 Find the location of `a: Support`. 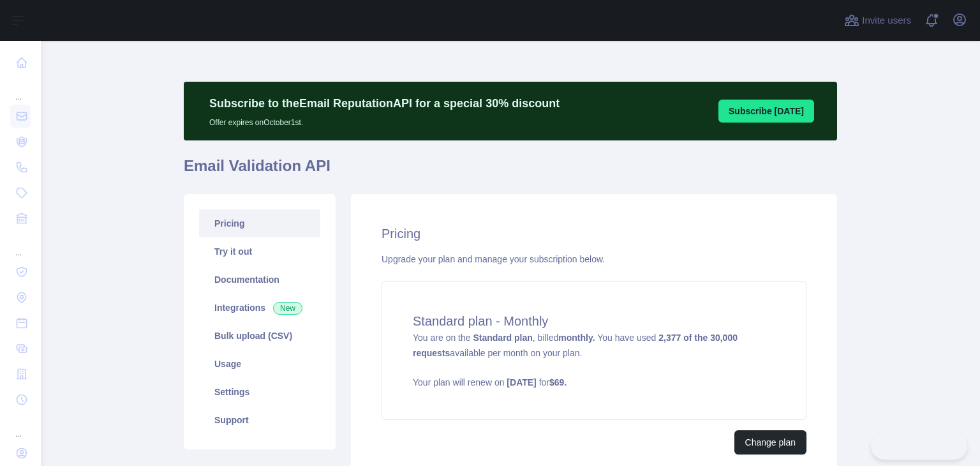

a: Support is located at coordinates (260, 419).